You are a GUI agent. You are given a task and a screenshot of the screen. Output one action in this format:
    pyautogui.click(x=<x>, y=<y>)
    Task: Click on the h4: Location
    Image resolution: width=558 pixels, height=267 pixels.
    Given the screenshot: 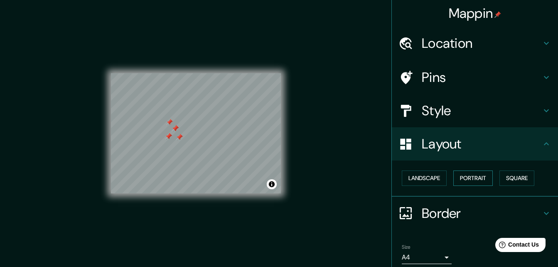 What is the action you would take?
    pyautogui.click(x=482, y=43)
    